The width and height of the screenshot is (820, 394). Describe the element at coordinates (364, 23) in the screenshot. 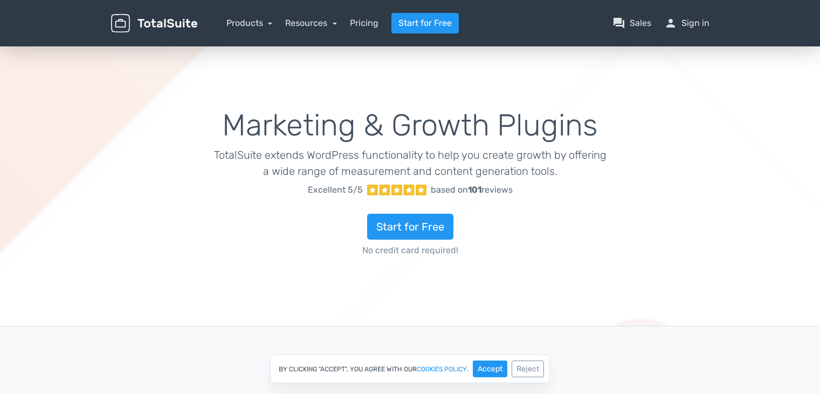

I see `a: Pricing` at that location.